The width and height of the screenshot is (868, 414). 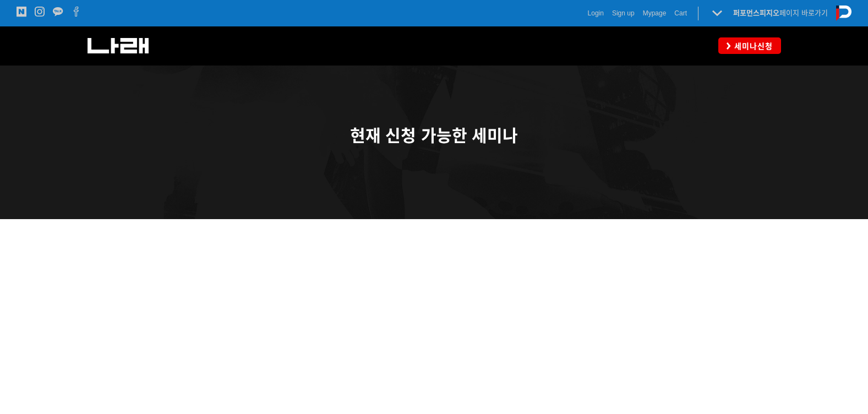 What do you see at coordinates (752, 46) in the screenshot?
I see `span: 세미나신청` at bounding box center [752, 46].